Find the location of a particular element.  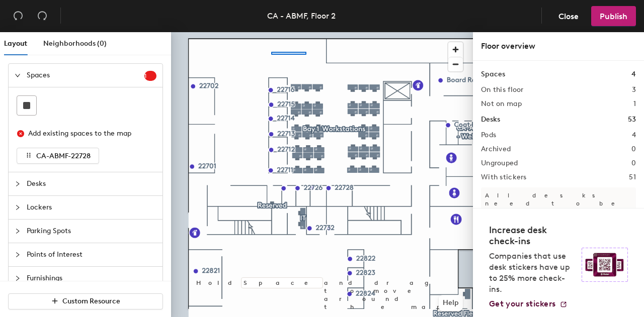

span: 1 is located at coordinates (151, 76).